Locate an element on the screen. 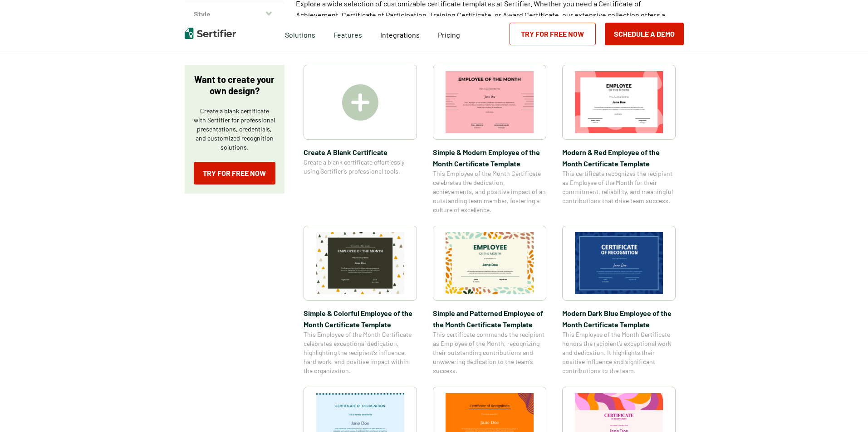  span: This certificate recognizes the recipient as Employee of the Month for their commitment, reliabil... is located at coordinates (619, 187).